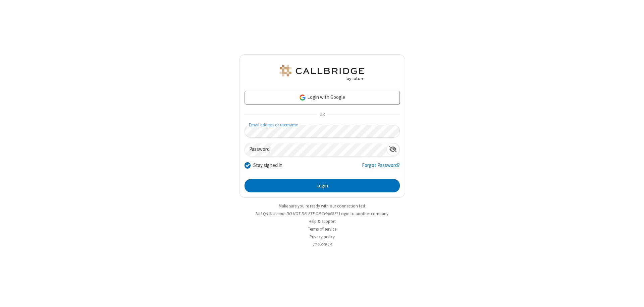 Image resolution: width=644 pixels, height=307 pixels. I want to click on div: Show password, so click(393, 149).